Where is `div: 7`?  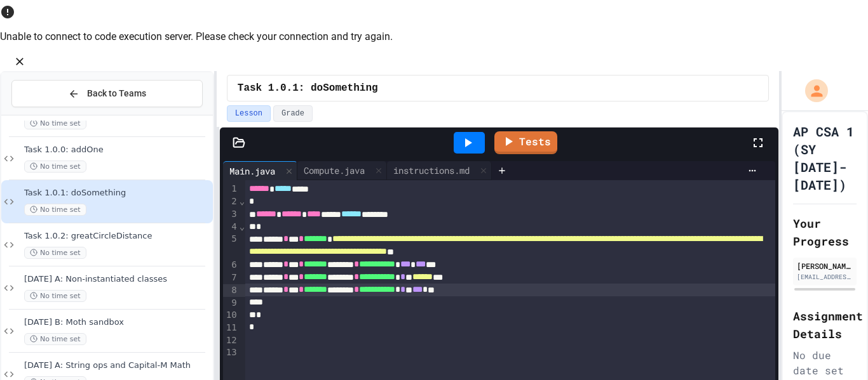
div: 7 is located at coordinates (230, 278).